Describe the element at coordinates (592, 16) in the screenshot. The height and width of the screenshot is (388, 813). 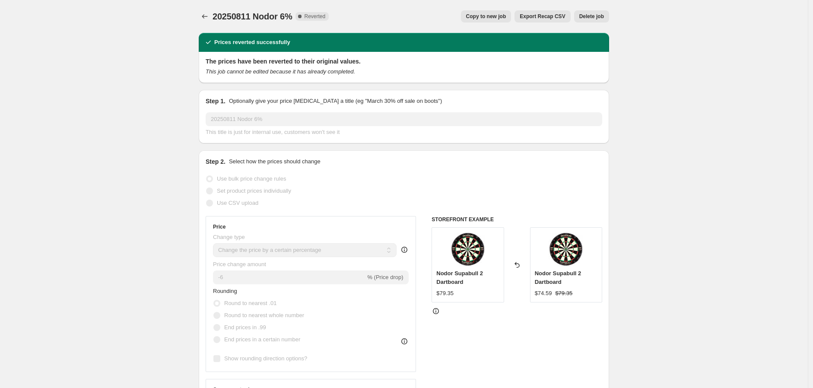
I see `button: Delete job` at that location.